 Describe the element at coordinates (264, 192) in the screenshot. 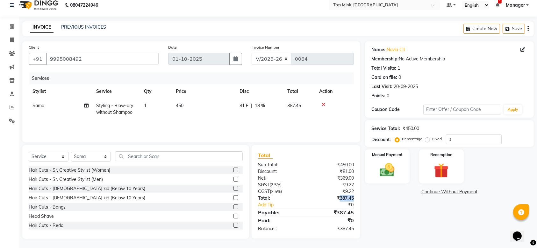

I see `span: CGST` at that location.